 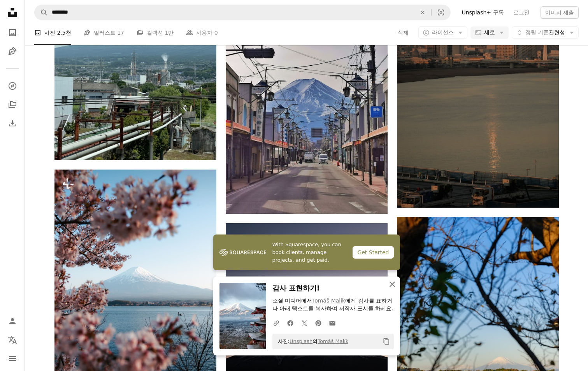 I want to click on a: 사용자 0, so click(x=201, y=32).